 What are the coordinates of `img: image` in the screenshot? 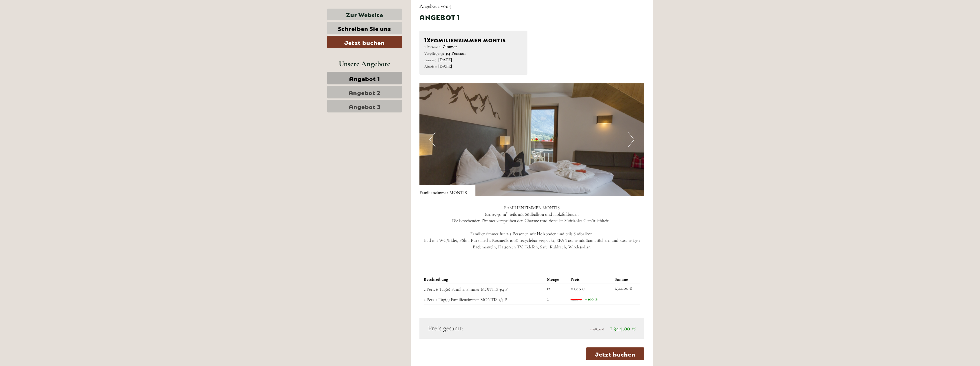 It's located at (532, 140).